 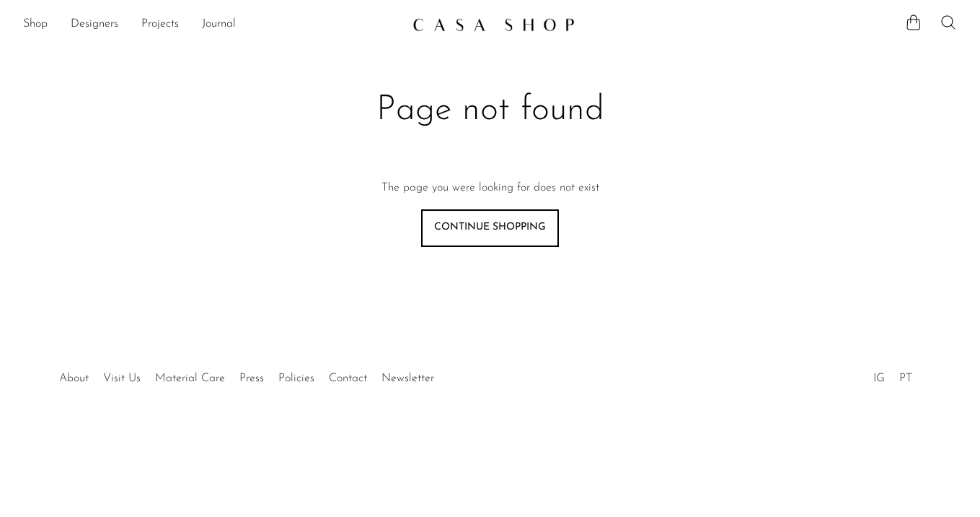 What do you see at coordinates (490, 228) in the screenshot?
I see `a: Continue shopping` at bounding box center [490, 228].